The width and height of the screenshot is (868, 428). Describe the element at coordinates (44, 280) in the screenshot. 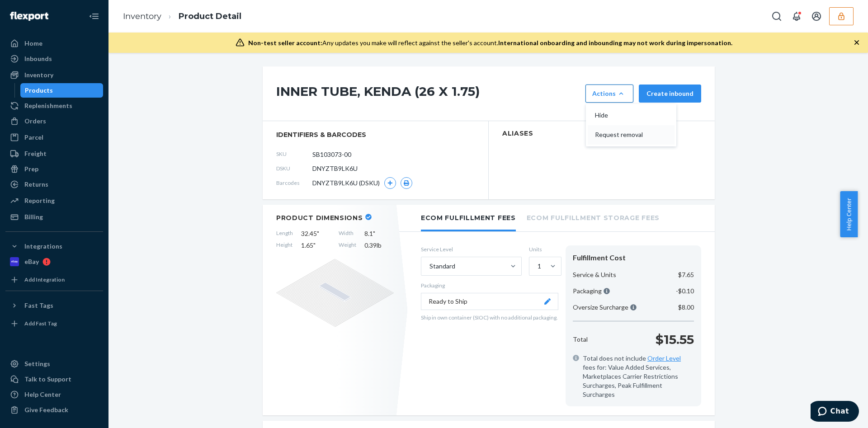

I see `div: Add Integration` at that location.